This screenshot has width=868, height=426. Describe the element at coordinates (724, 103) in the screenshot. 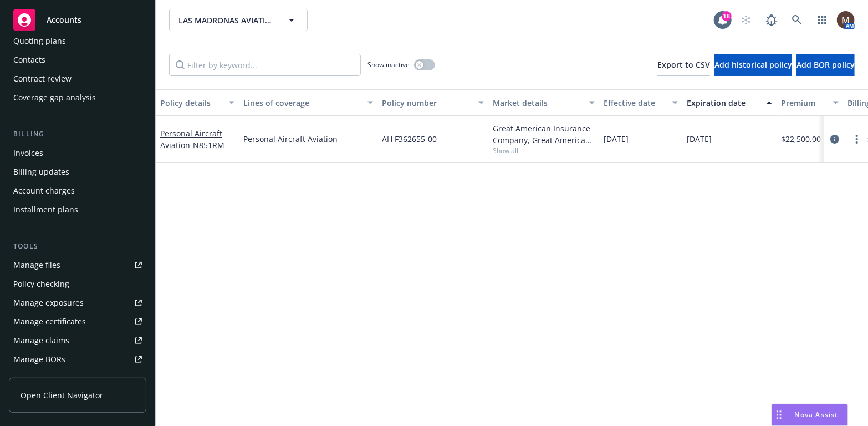

I see `div: Expiration date` at that location.